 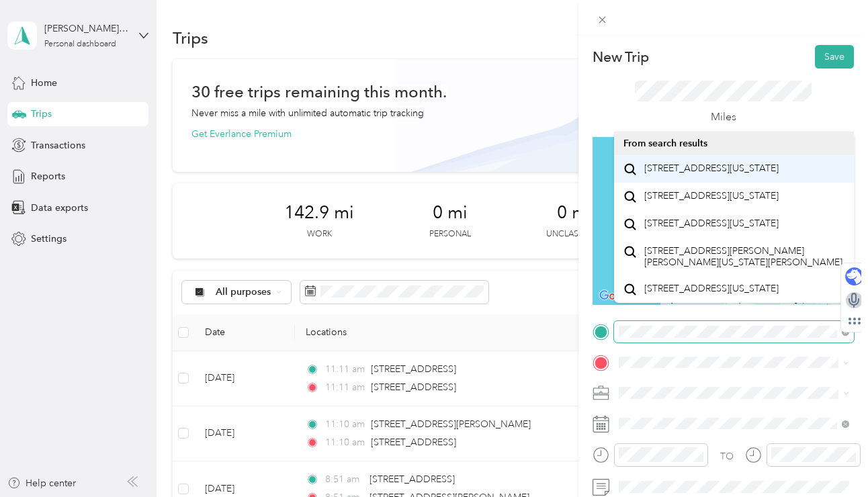 I want to click on span: From search results, so click(x=666, y=143).